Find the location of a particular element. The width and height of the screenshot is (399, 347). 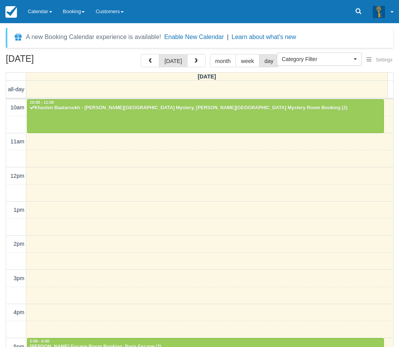

a: Learn about what's new is located at coordinates (264, 37).